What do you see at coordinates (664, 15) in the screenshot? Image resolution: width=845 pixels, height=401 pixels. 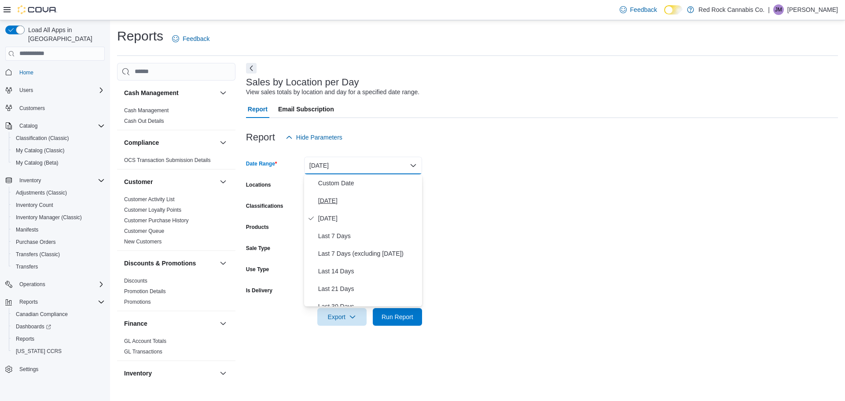 I see `span: Dark Mode` at bounding box center [664, 15].